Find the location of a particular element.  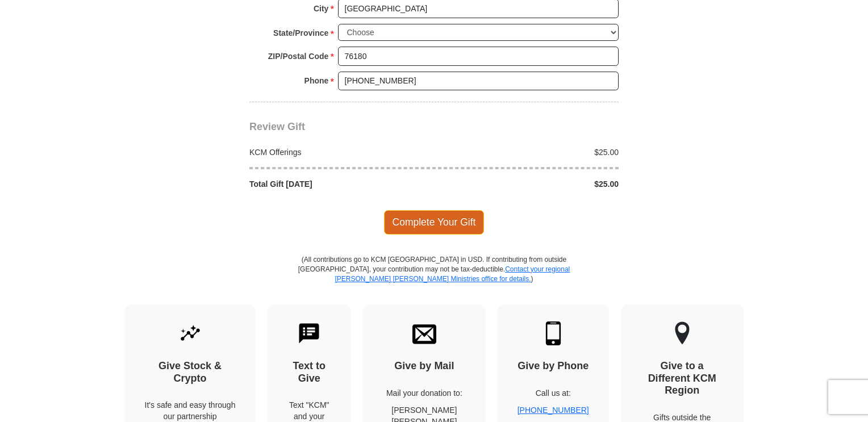

span: Complete Your Gift is located at coordinates (434, 222).